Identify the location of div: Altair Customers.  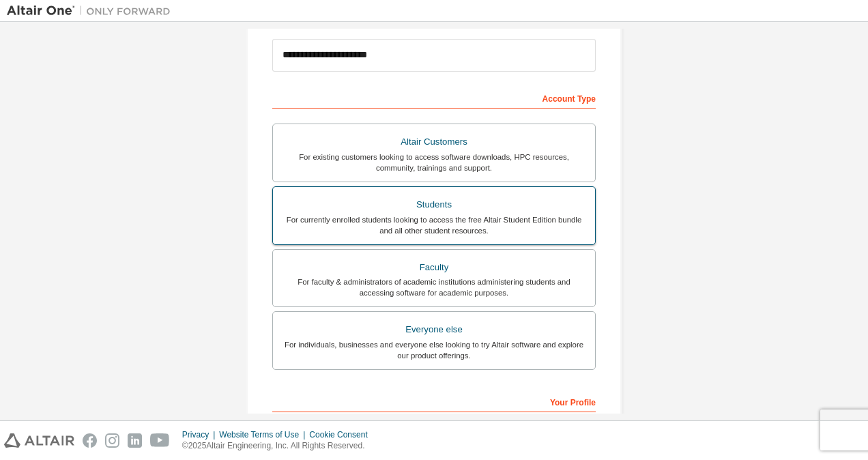
(434, 142).